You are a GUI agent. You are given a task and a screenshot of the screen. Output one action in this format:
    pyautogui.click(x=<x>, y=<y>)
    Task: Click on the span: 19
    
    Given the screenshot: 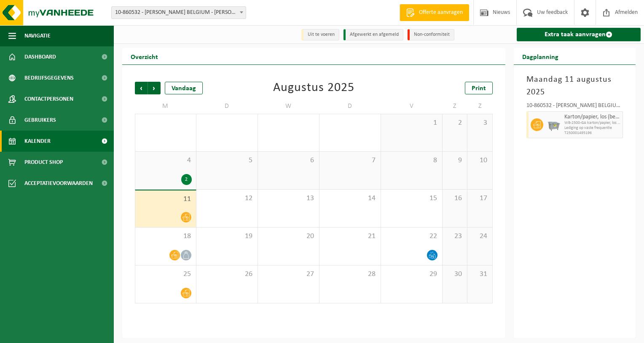 What is the action you would take?
    pyautogui.click(x=227, y=237)
    